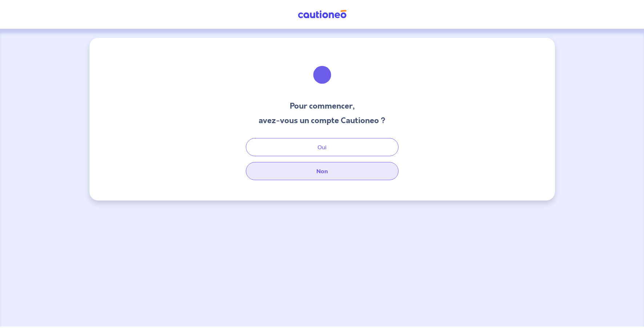 Image resolution: width=644 pixels, height=328 pixels. I want to click on button: Oui, so click(322, 147).